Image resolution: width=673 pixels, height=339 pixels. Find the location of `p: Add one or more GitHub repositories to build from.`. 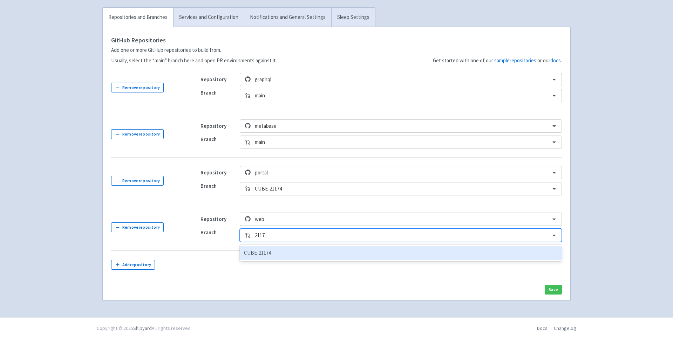

p: Add one or more GitHub repositories to build from. is located at coordinates (194, 50).